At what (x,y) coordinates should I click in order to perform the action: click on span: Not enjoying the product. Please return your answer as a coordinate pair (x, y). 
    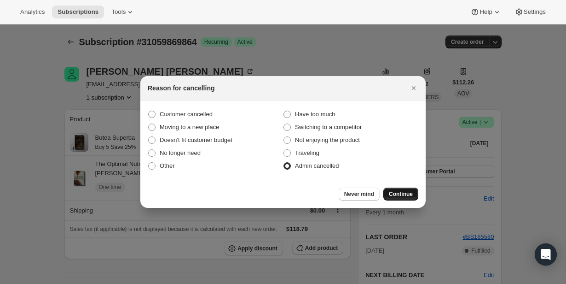
    Looking at the image, I should click on (327, 140).